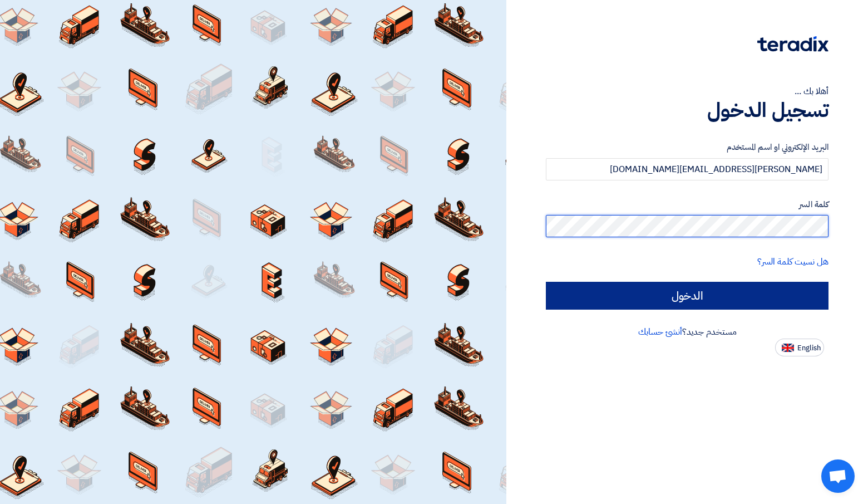  Describe the element at coordinates (809, 348) in the screenshot. I see `span: English` at that location.